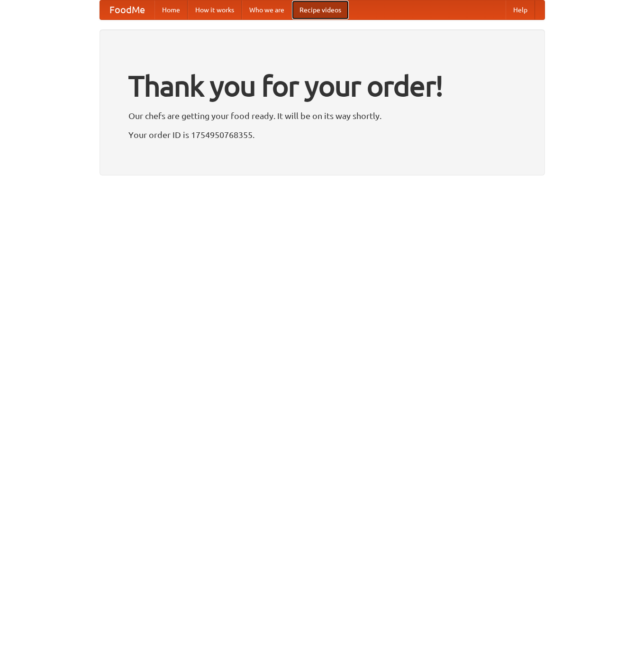  What do you see at coordinates (171, 10) in the screenshot?
I see `a: Home` at bounding box center [171, 10].